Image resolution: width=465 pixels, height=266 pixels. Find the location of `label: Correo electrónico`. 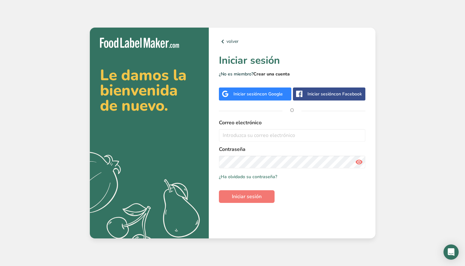

label: Correo electrónico is located at coordinates (292, 123).